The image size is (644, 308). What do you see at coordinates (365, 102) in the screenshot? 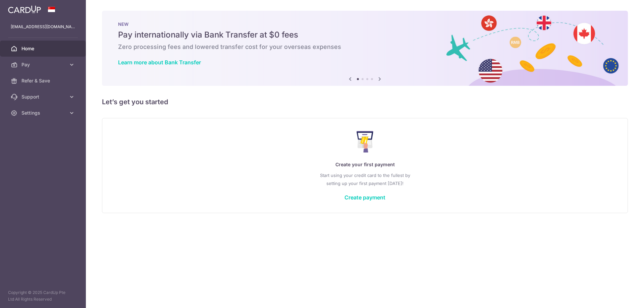
I see `h5: Let’s get you started` at bounding box center [365, 102].